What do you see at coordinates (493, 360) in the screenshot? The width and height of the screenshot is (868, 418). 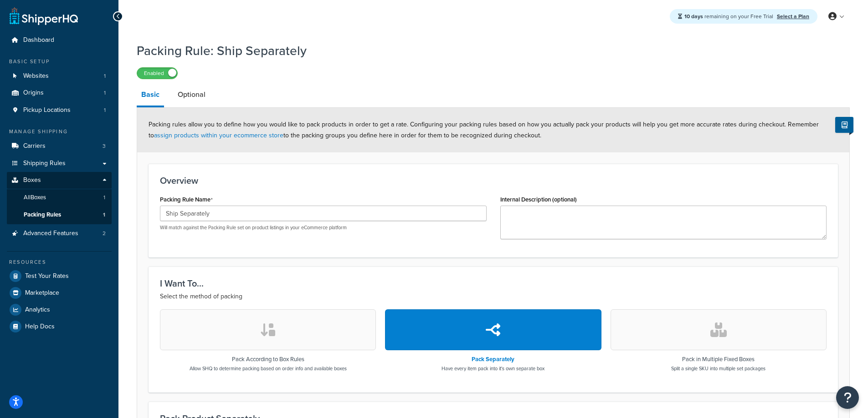 I see `h3: Pack Separately` at bounding box center [493, 360].